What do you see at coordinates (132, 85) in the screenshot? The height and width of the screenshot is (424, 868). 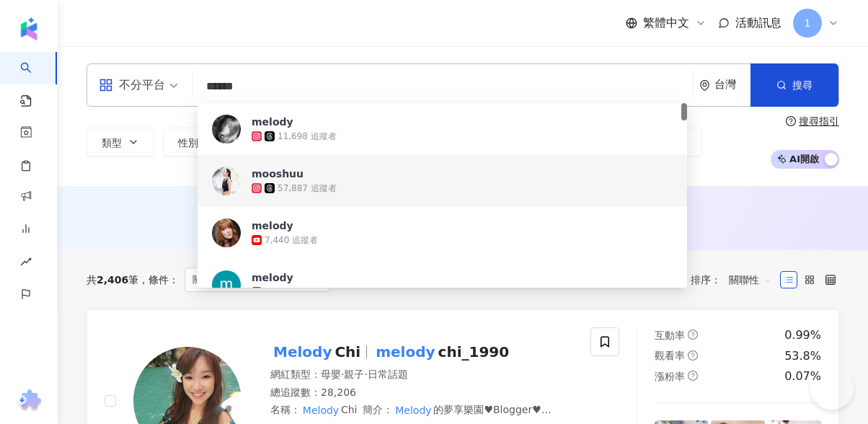 I see `div: 不分平台` at bounding box center [132, 85].